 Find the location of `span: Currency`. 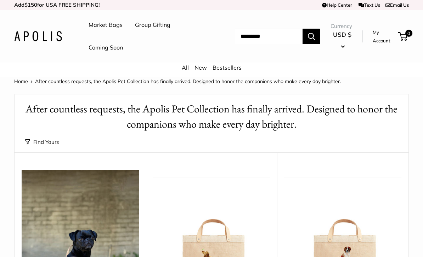

span: Currency is located at coordinates (342, 26).